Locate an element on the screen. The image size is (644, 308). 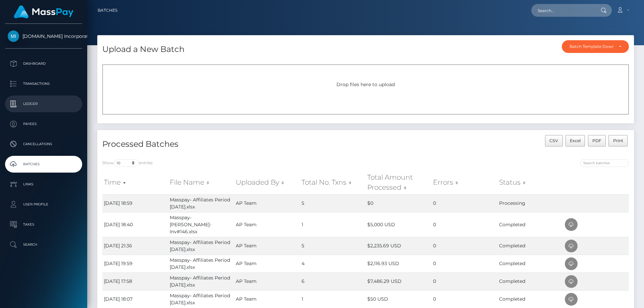
div: Batch Template Download is located at coordinates (592, 46).